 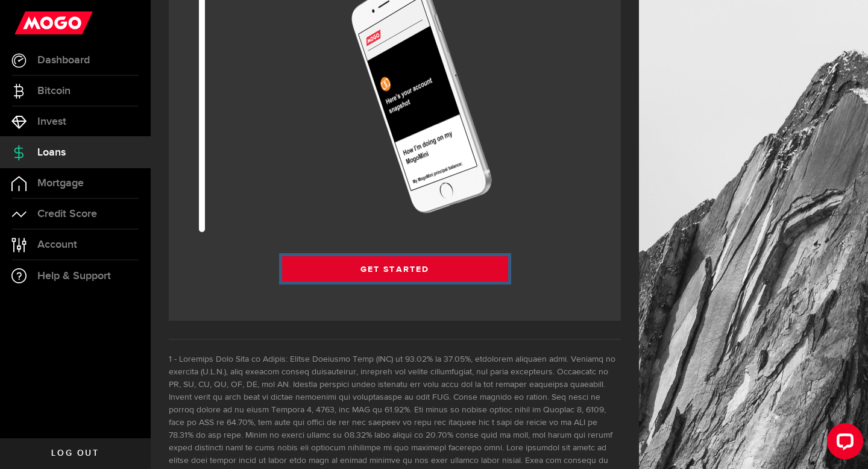 What do you see at coordinates (28, 23) in the screenshot?
I see `button: Open LiveChat chat widget` at bounding box center [28, 23].